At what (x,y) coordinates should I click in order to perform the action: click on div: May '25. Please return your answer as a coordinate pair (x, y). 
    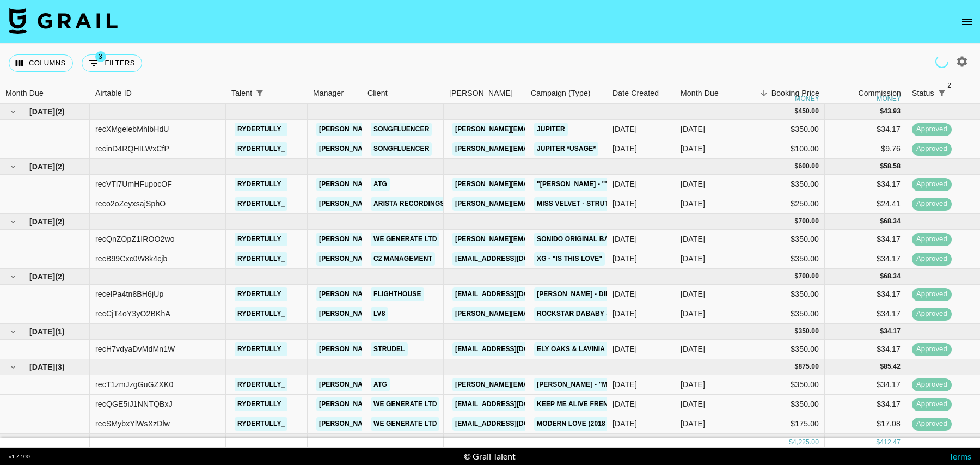
    Looking at the image, I should click on (693, 349).